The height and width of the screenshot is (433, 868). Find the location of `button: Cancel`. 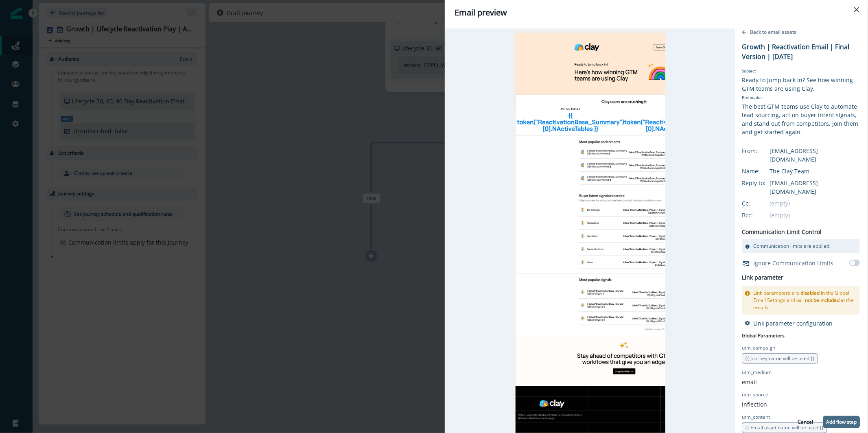

button: Cancel is located at coordinates (805, 422).